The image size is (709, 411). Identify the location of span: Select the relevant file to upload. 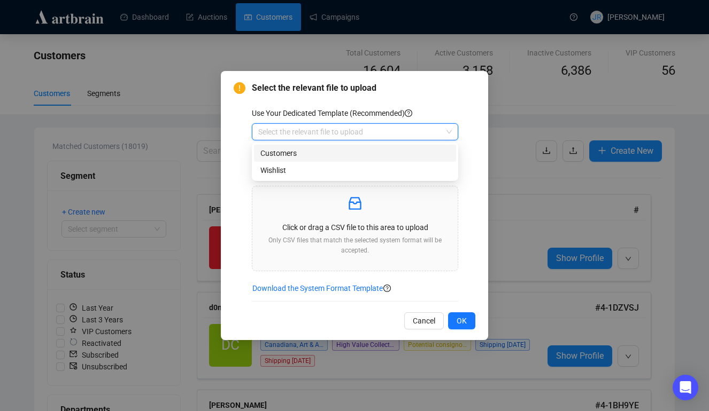
(363, 88).